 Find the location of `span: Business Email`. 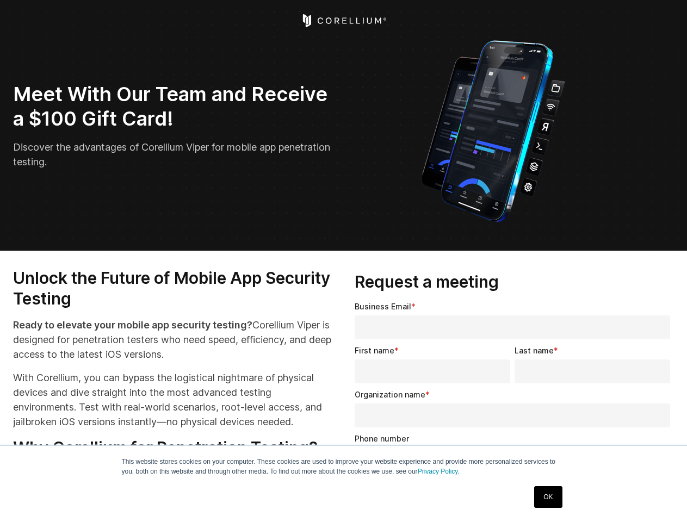

span: Business Email is located at coordinates (383, 306).